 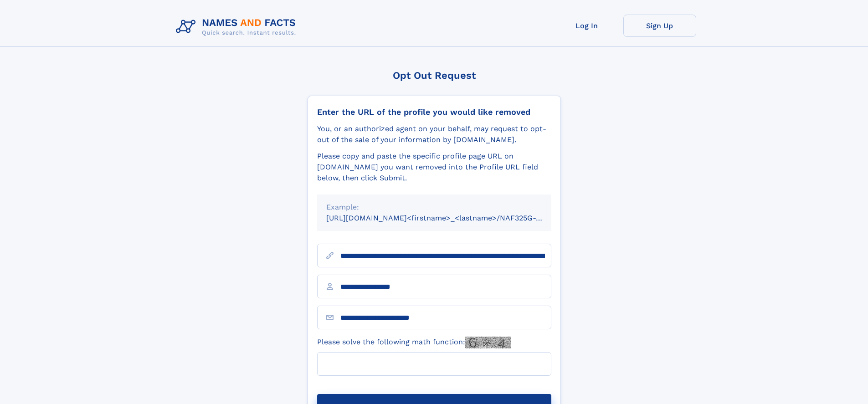 What do you see at coordinates (414, 342) in the screenshot?
I see `label: Please solve the following math function:` at bounding box center [414, 342].